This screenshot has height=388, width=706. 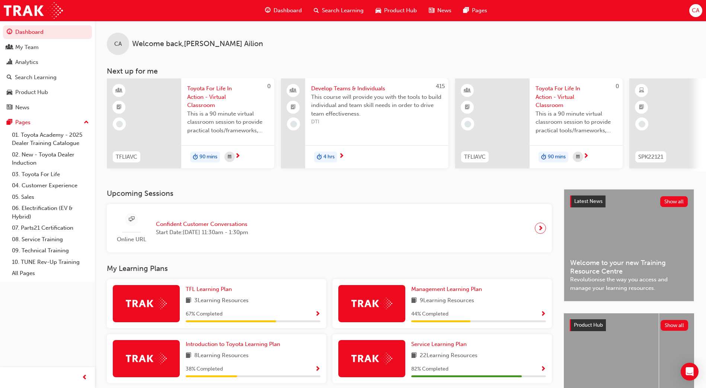 I want to click on button: CA, so click(x=695, y=10).